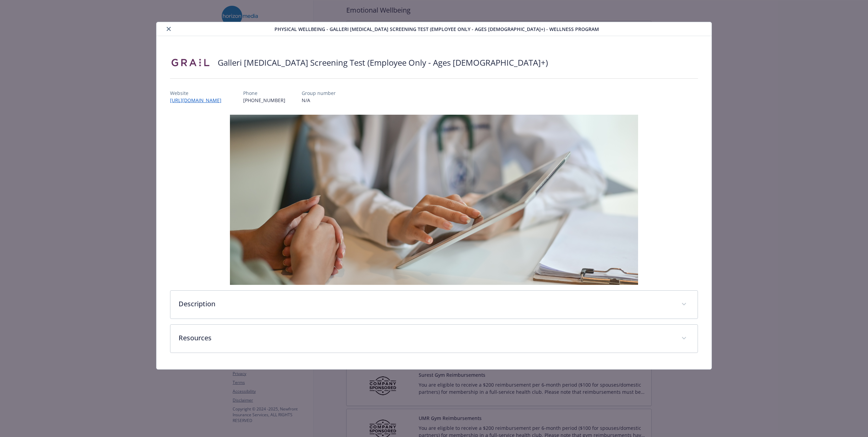 The width and height of the screenshot is (868, 437). I want to click on p: Resources, so click(426, 338).